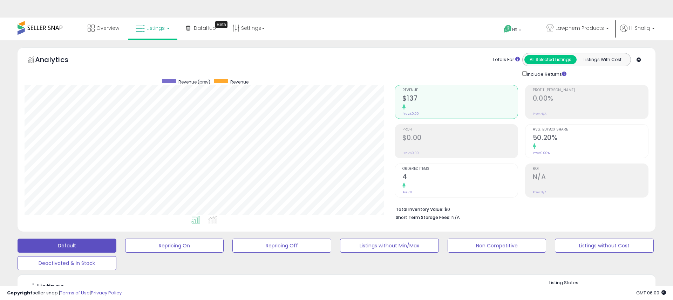 This screenshot has width=673, height=300. I want to click on i: Get Help, so click(508, 29).